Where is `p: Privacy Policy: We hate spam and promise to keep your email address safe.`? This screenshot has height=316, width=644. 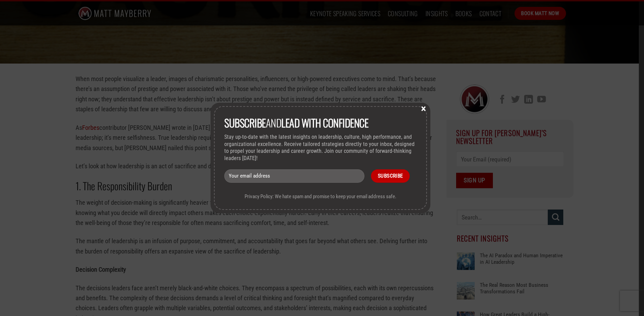 p: Privacy Policy: We hate spam and promise to keep your email address safe. is located at coordinates (320, 196).